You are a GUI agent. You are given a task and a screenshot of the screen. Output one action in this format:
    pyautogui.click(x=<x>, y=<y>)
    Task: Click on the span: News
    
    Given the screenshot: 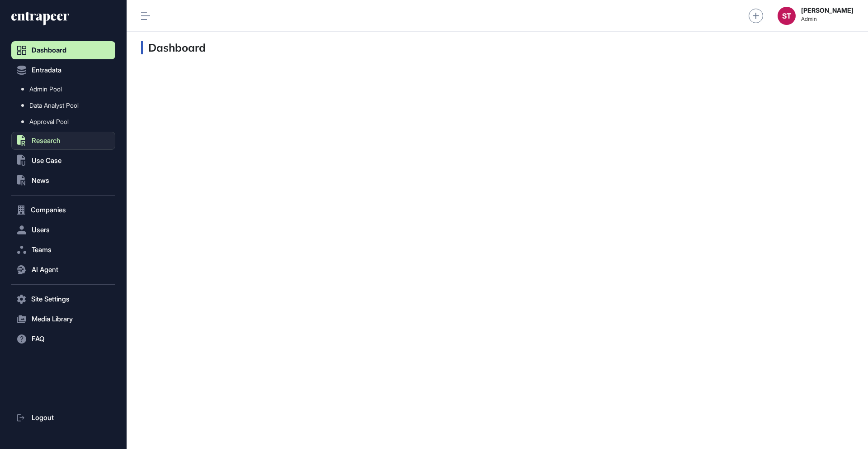 What is the action you would take?
    pyautogui.click(x=40, y=180)
    